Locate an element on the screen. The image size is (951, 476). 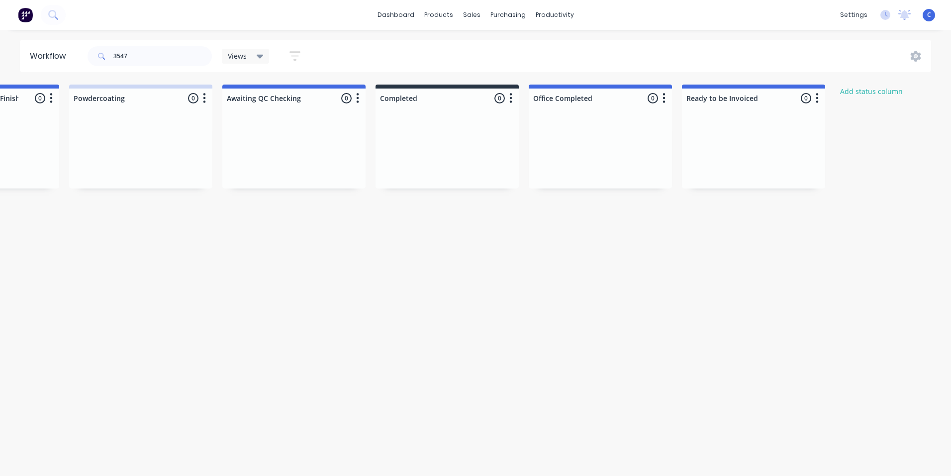
div: sales is located at coordinates (472, 15).